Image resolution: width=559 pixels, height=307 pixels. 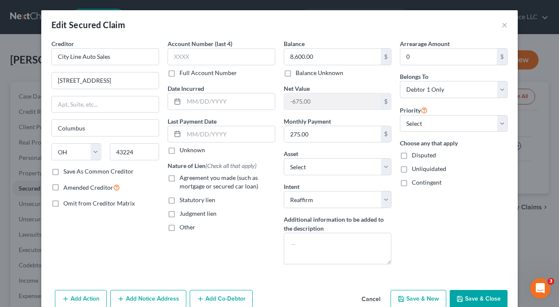 I want to click on span: 3, so click(x=551, y=281).